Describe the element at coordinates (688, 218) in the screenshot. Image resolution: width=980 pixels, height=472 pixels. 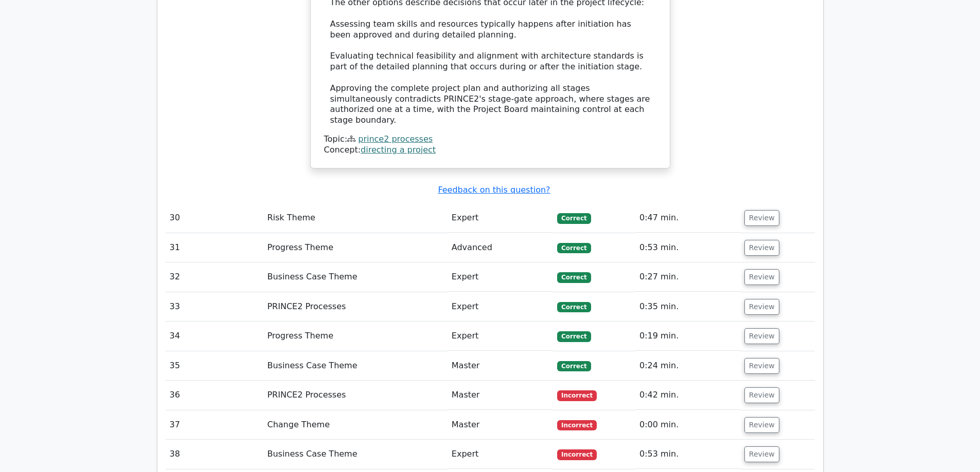
I see `td: 0:47 min.` at that location.